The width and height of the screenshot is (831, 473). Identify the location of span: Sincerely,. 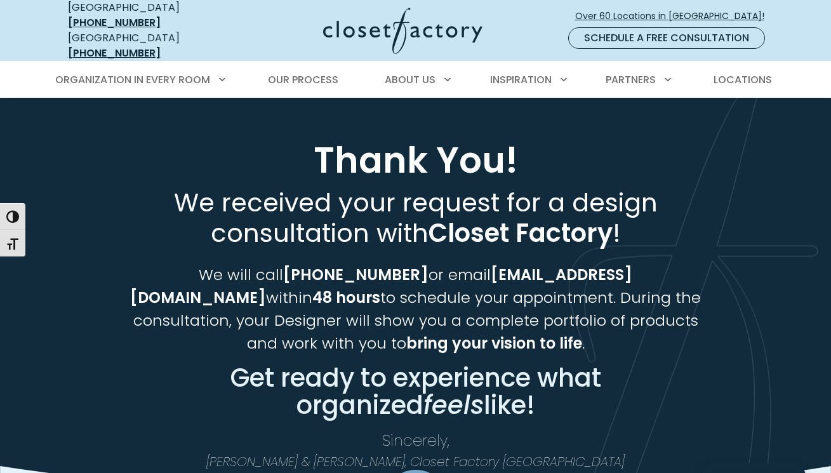
(416, 440).